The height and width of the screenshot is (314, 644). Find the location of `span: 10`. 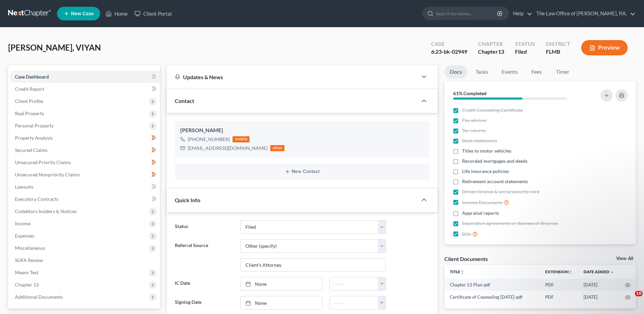

span: 10 is located at coordinates (639, 294).